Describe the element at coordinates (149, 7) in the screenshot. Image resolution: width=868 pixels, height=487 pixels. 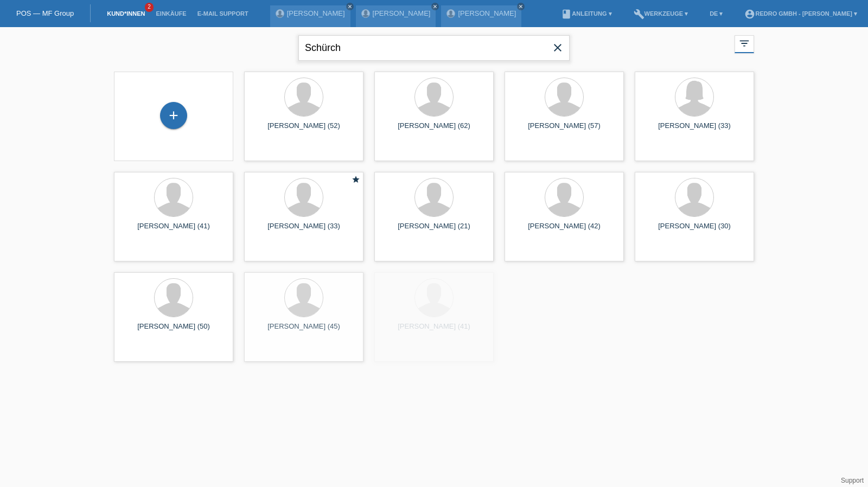
I see `span: 2` at that location.